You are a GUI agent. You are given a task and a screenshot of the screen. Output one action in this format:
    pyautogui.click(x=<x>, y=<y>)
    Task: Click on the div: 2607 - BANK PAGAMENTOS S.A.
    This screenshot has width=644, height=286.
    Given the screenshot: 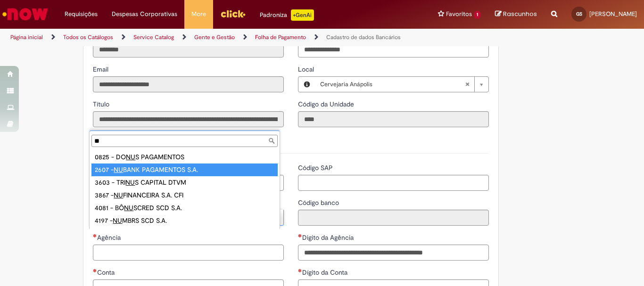 What is the action you would take?
    pyautogui.click(x=184, y=170)
    